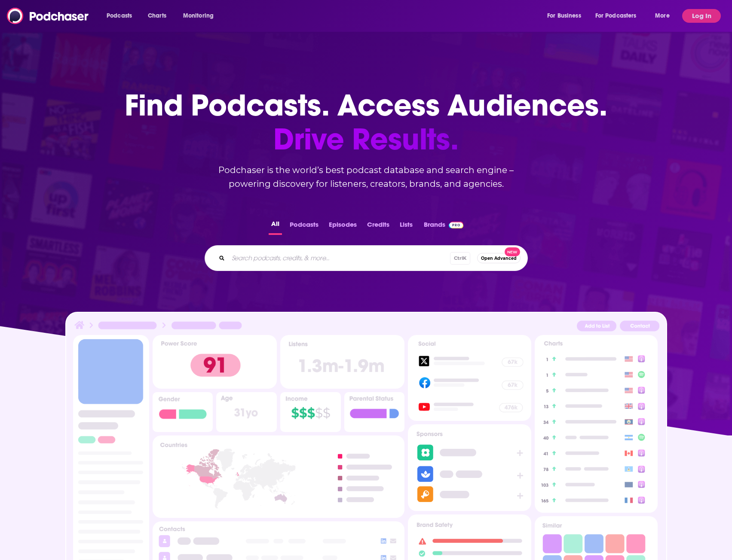  I want to click on a: Podchaser - Follow, Share and Rate Podcasts, so click(48, 16).